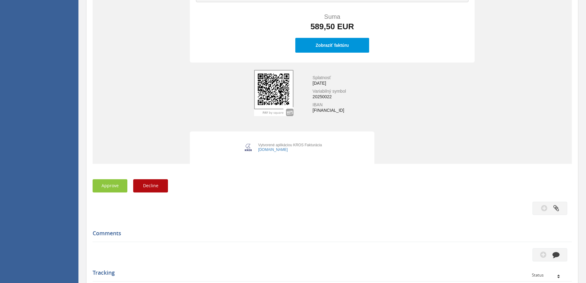 The height and width of the screenshot is (283, 586). Describe the element at coordinates (330, 272) in the screenshot. I see `h5: Tracking` at that location.